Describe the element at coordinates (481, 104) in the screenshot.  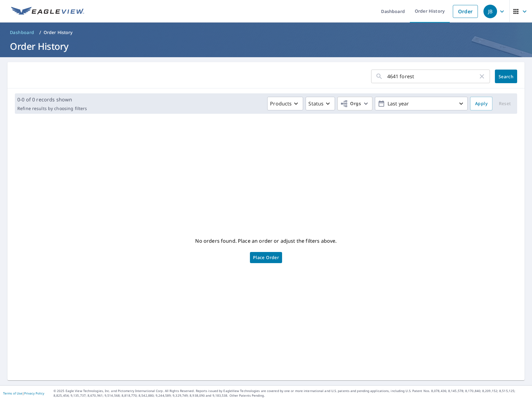
I see `span: Apply` at that location.